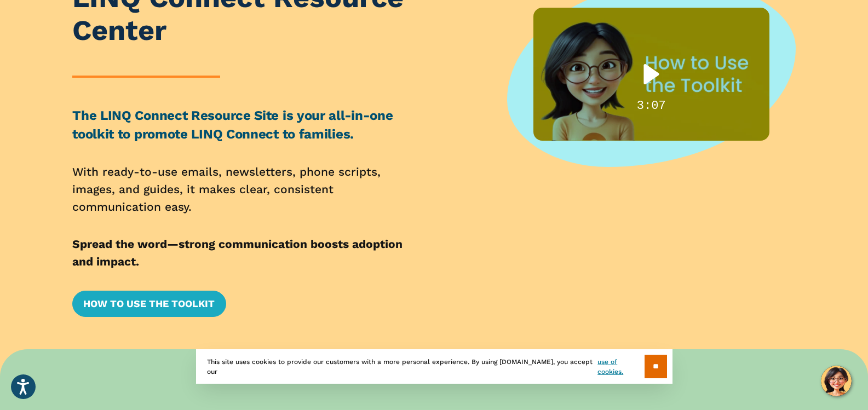 This screenshot has height=410, width=868. I want to click on div: Play, so click(651, 74).